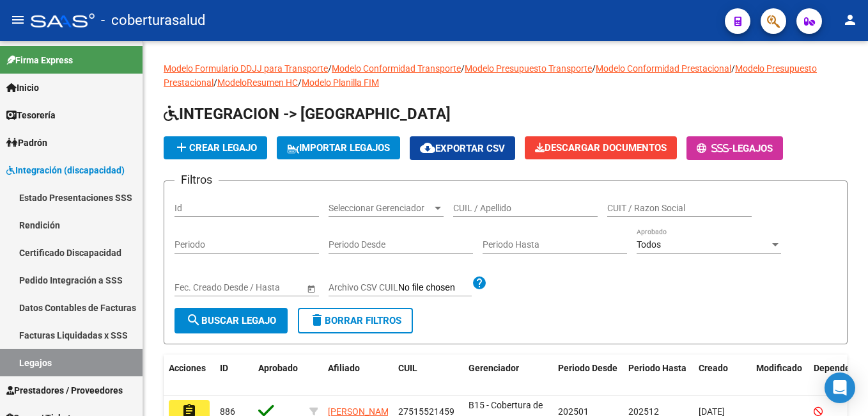 The width and height of the screenshot is (868, 416). I want to click on span: CUIL, so click(408, 368).